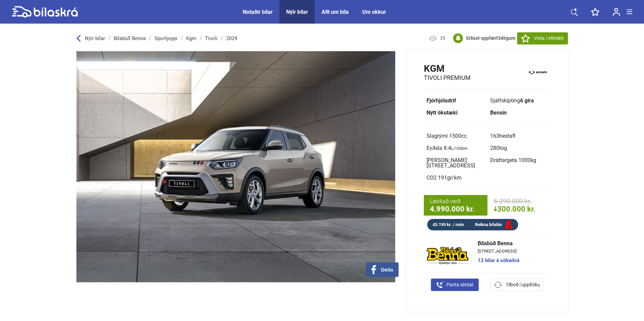  What do you see at coordinates (512, 100) in the screenshot?
I see `span: Sjálfskipting` at bounding box center [512, 100].